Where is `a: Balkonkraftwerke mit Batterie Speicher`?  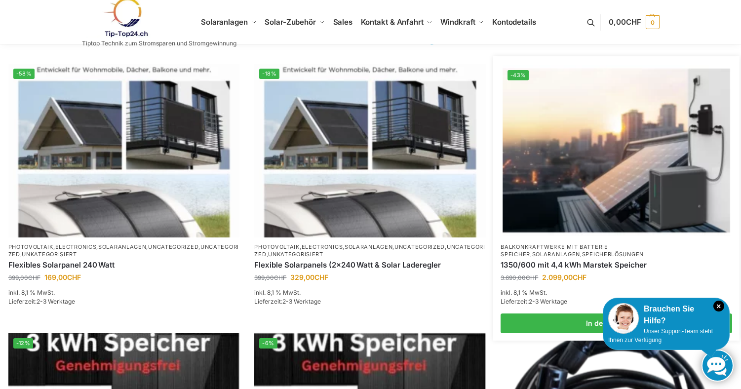 a: Balkonkraftwerke mit Batterie Speicher is located at coordinates (554, 250).